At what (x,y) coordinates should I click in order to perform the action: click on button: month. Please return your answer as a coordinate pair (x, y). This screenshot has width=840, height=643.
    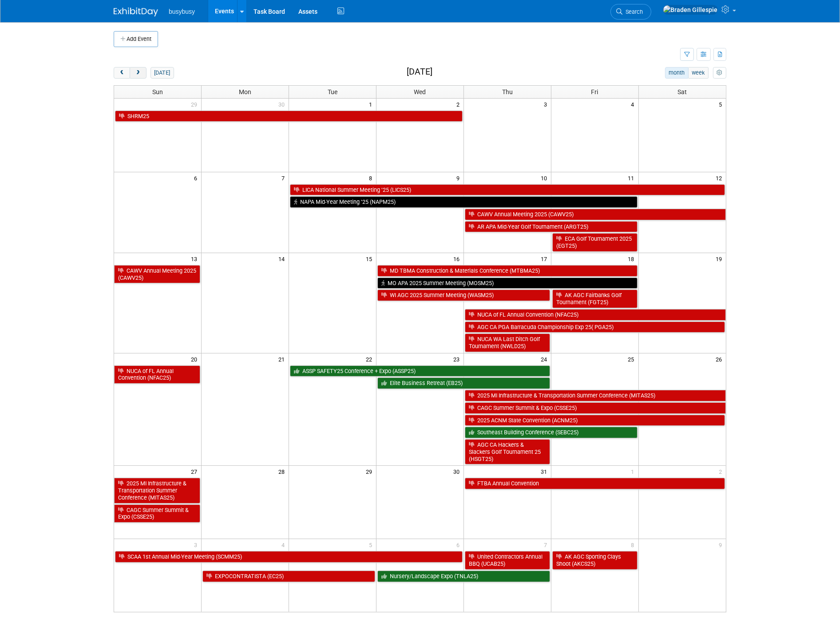
    Looking at the image, I should click on (676, 73).